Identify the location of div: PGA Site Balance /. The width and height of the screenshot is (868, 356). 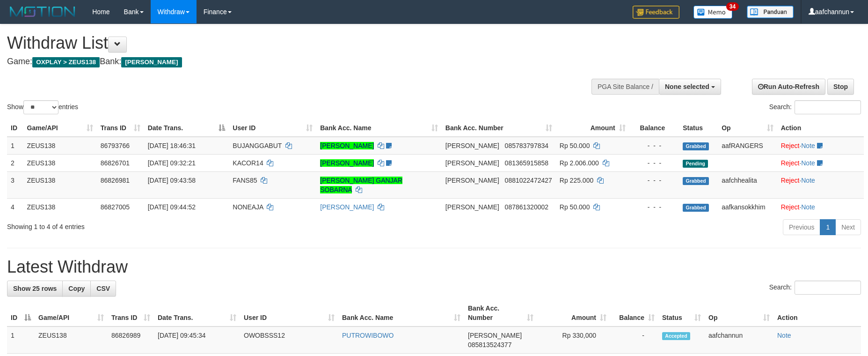
(625, 87).